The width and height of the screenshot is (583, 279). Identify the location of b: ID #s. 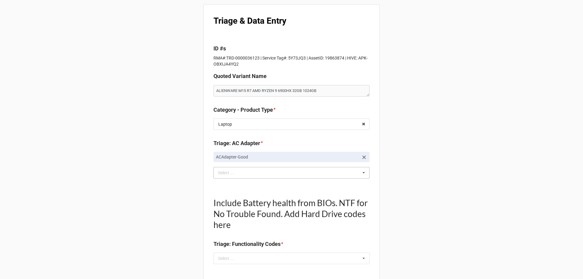
(220, 48).